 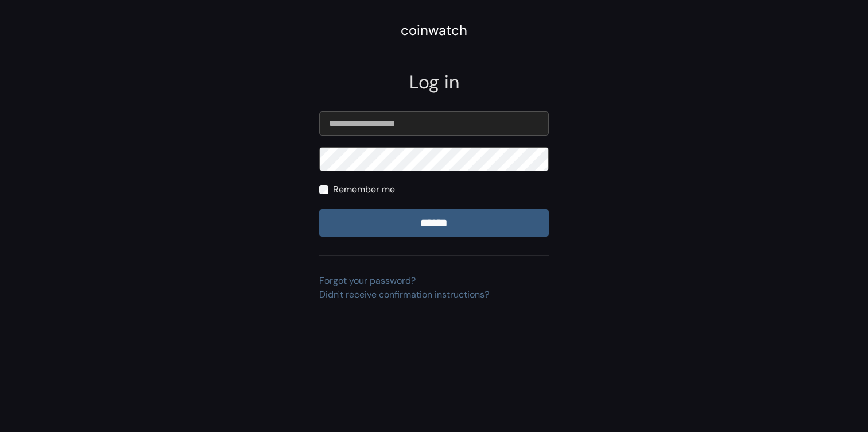 I want to click on a: Forgot your password?, so click(x=367, y=281).